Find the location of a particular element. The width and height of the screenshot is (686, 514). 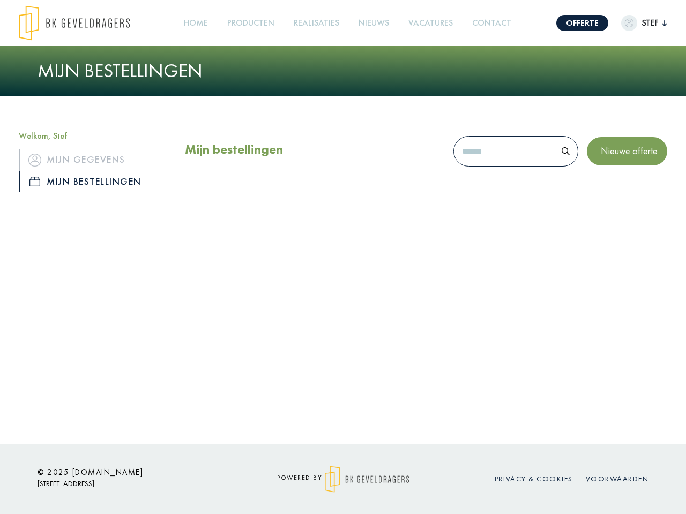

a: Offerte is located at coordinates (582, 23).